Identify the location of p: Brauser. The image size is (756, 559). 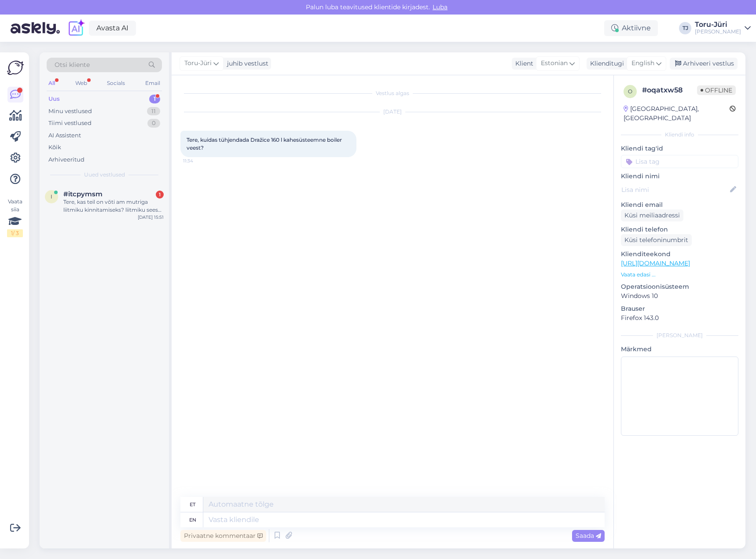
(679, 308).